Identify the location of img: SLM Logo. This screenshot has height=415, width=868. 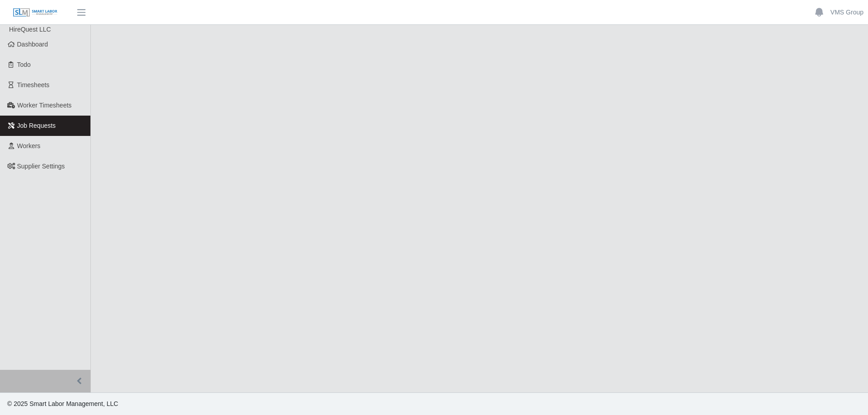
(35, 13).